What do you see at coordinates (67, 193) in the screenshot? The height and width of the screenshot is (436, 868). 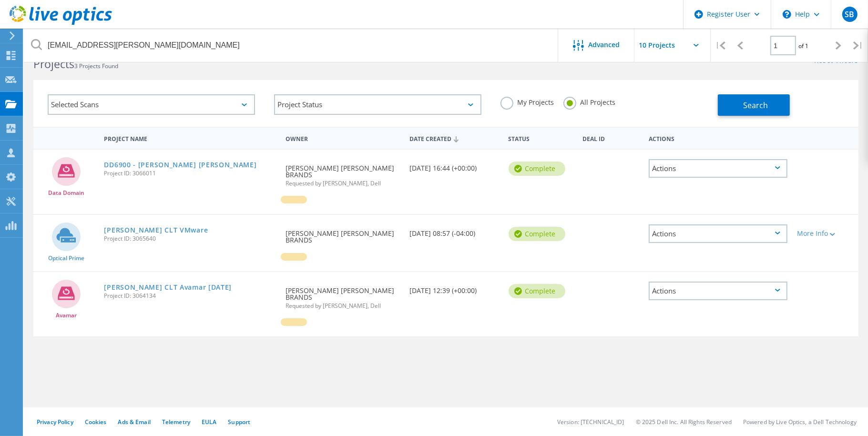 I see `span: Data Domain` at bounding box center [67, 193].